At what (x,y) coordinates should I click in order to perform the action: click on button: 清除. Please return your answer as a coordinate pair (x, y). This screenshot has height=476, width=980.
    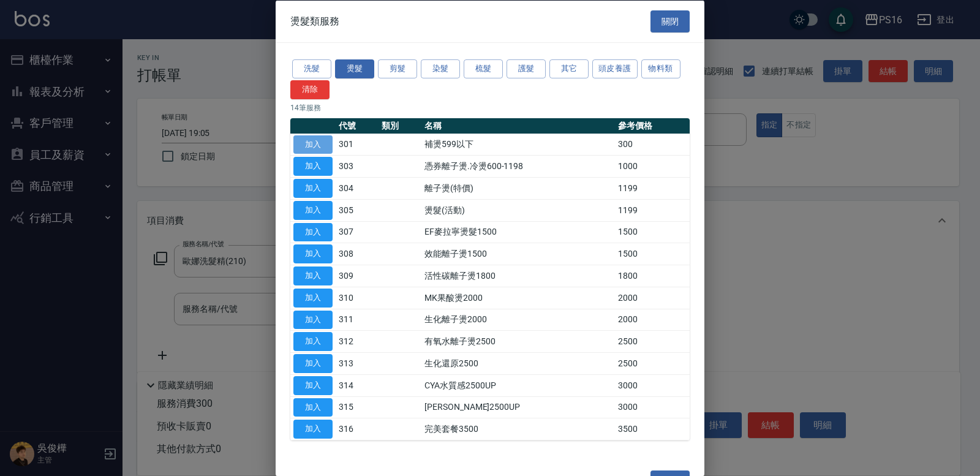
    Looking at the image, I should click on (310, 89).